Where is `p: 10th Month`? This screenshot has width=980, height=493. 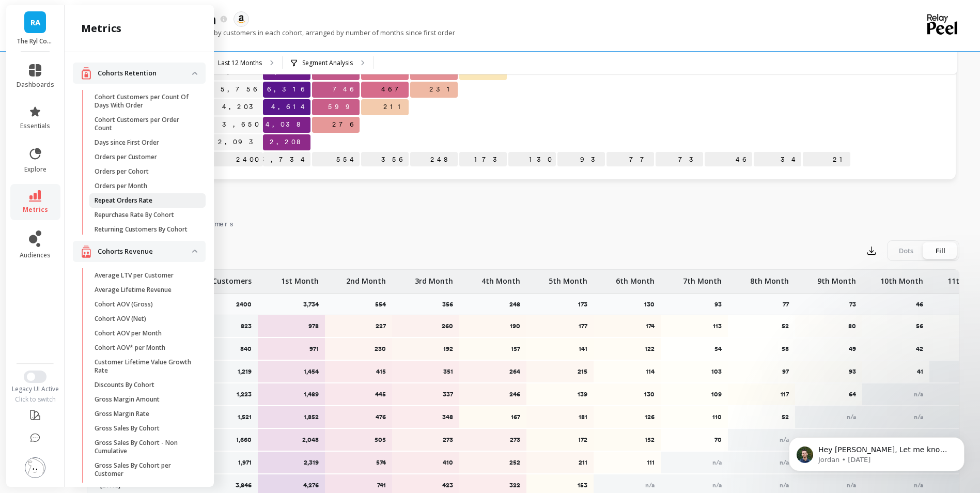 p: 10th Month is located at coordinates (902, 278).